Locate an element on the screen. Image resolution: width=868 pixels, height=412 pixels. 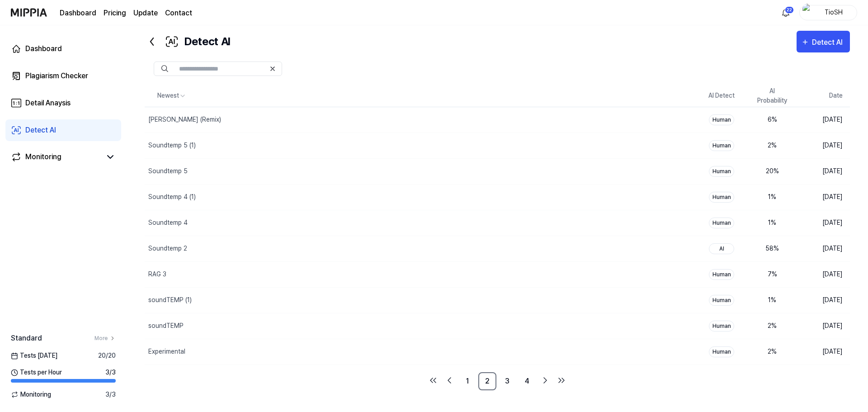
div: Experimental is located at coordinates (167, 351).